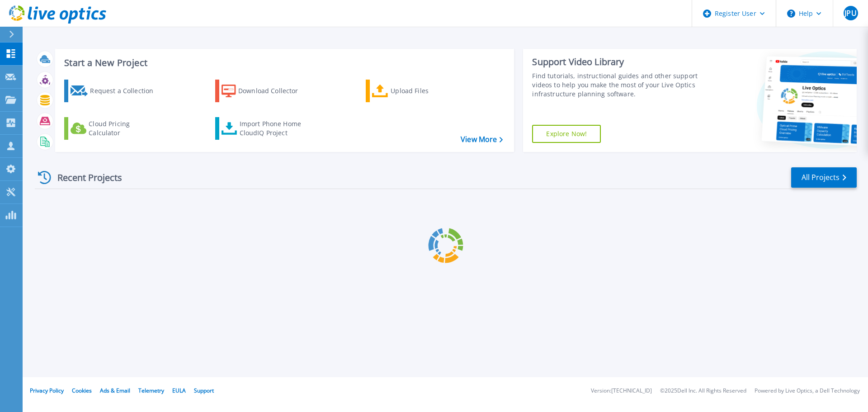 The image size is (868, 412). Describe the element at coordinates (851, 13) in the screenshot. I see `span: JPU` at that location.